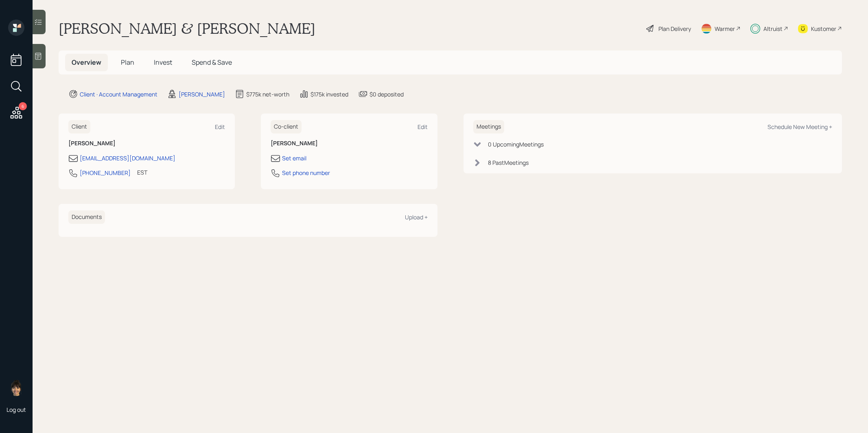  Describe the element at coordinates (294, 158) in the screenshot. I see `div: Set email` at that location.